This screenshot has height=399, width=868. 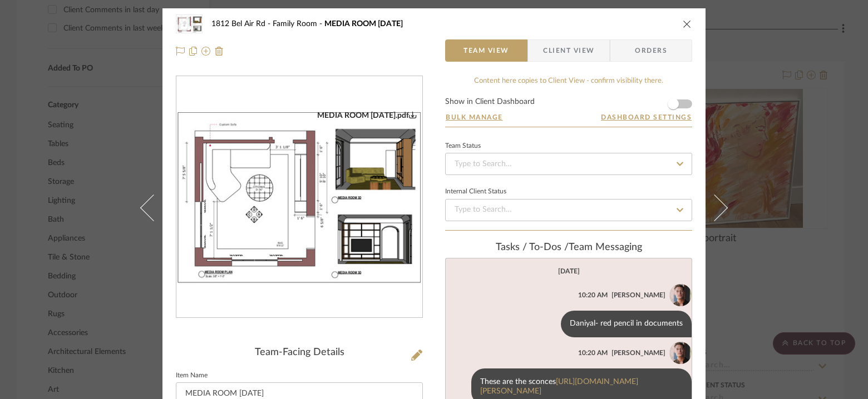 I want to click on div: 0, so click(x=299, y=198).